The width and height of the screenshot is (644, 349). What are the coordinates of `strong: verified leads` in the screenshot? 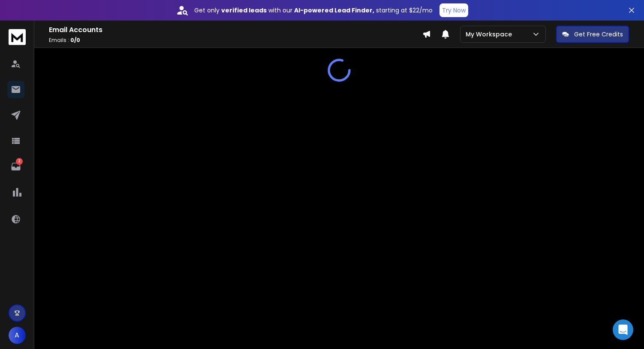 It's located at (244, 11).